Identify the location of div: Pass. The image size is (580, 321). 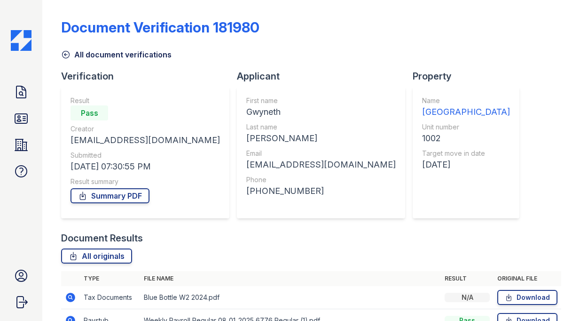
(89, 113).